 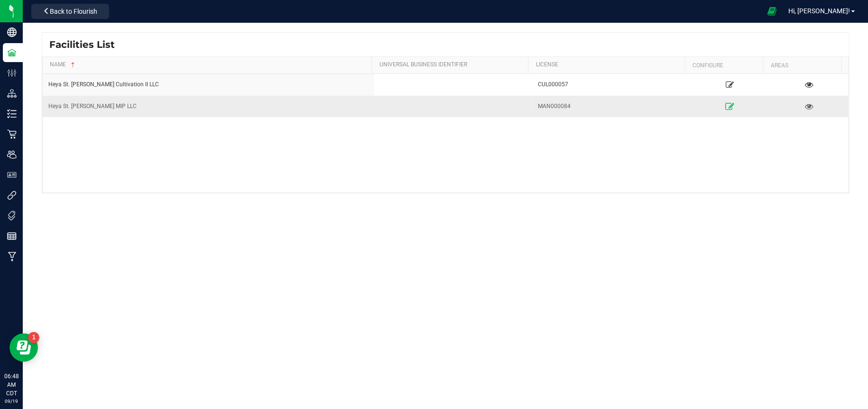 What do you see at coordinates (771, 11) in the screenshot?
I see `span: Open Ecommerce Menu` at bounding box center [771, 11].